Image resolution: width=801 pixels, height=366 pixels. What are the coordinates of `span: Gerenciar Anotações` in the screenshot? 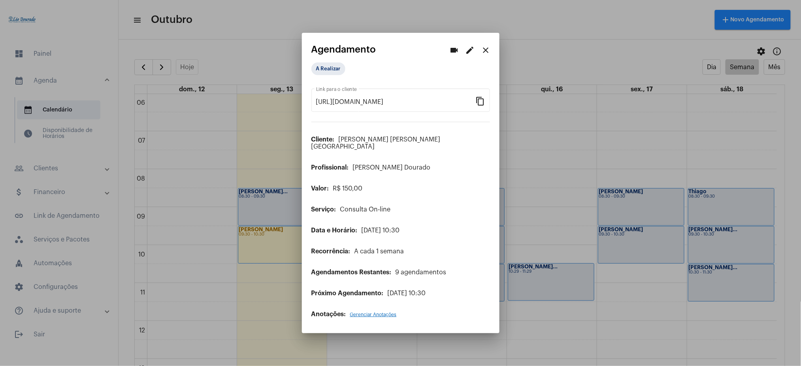 It's located at (374, 315).